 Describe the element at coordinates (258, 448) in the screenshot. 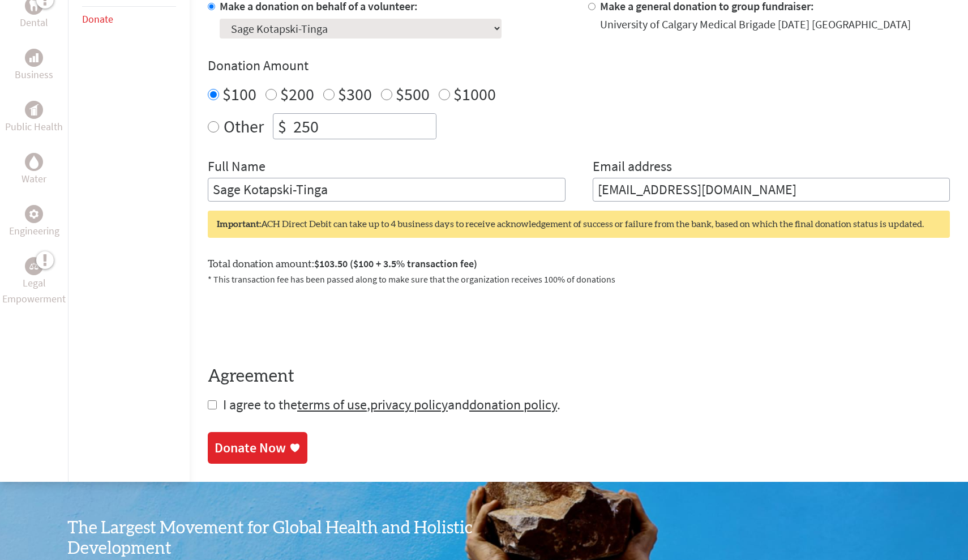

I see `a: Donate Now` at that location.